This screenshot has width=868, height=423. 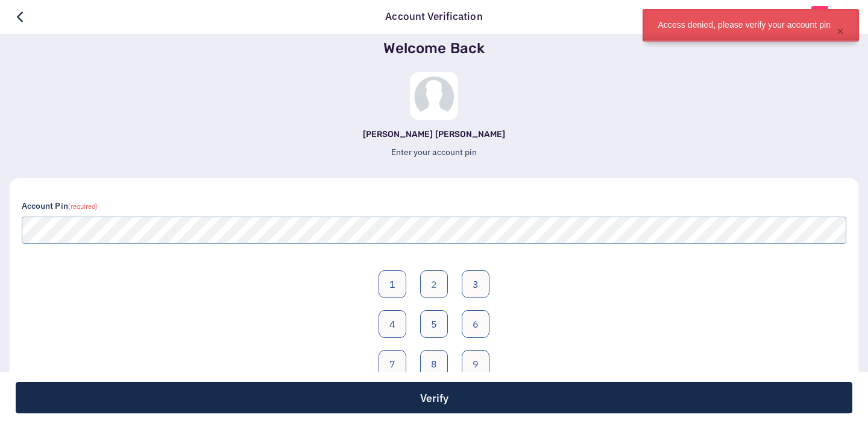 What do you see at coordinates (434, 152) in the screenshot?
I see `span: Enter your account pin` at bounding box center [434, 152].